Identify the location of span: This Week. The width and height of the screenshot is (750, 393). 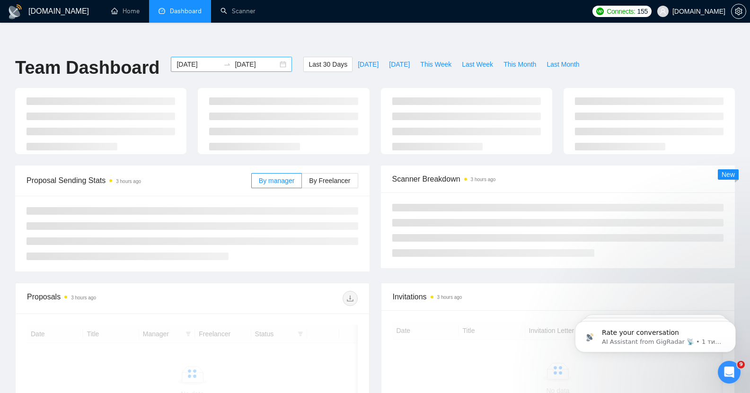
(436, 64).